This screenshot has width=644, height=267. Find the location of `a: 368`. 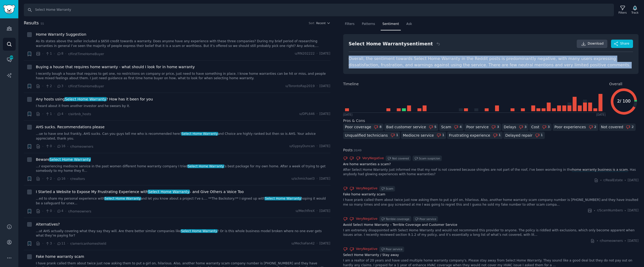

a: 368 is located at coordinates (9, 60).